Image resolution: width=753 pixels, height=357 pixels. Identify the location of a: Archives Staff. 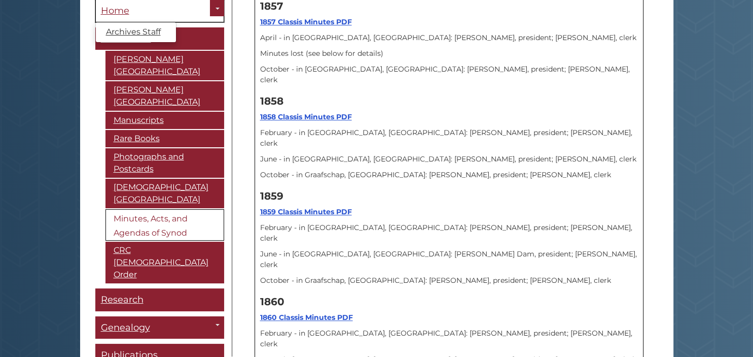
(136, 32).